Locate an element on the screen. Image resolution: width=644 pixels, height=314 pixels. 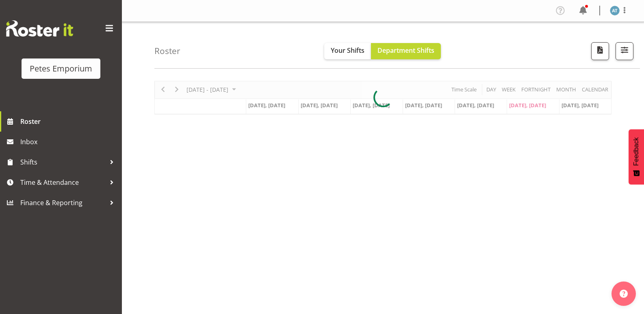
span: Roster is located at coordinates (69, 121).